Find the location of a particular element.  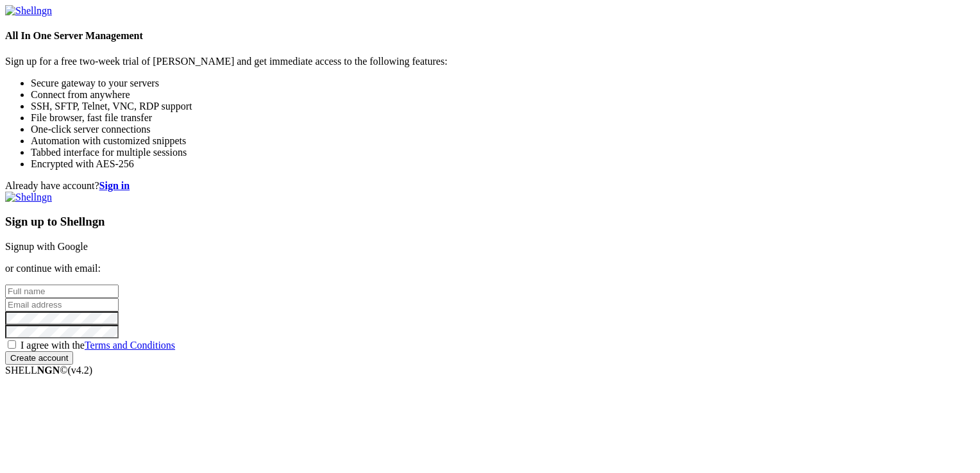

li: Secure gateway to your servers is located at coordinates (503, 83).